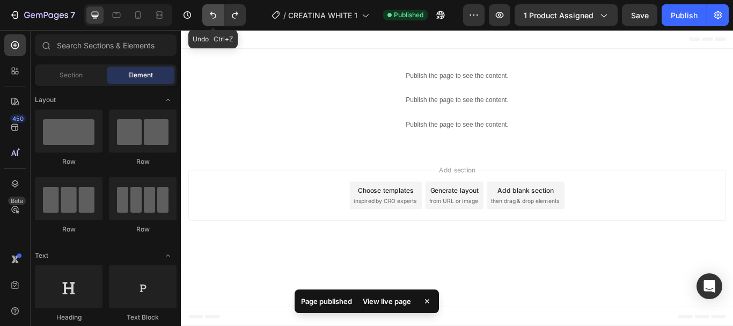 This screenshot has height=326, width=733. What do you see at coordinates (72, 15) in the screenshot?
I see `p: 7` at bounding box center [72, 15].